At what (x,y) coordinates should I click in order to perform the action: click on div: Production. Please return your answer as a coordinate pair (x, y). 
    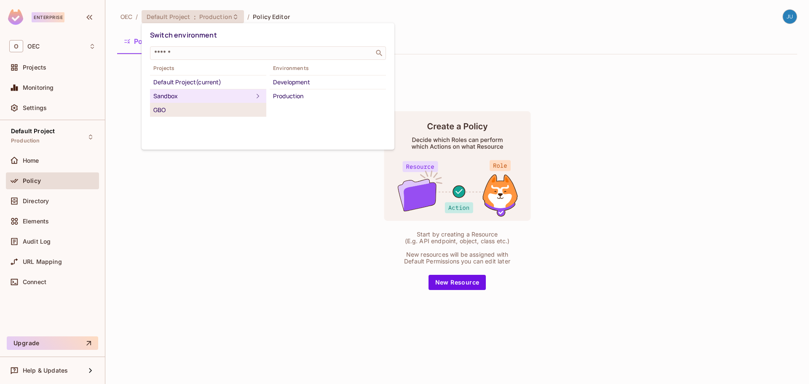
    Looking at the image, I should click on (328, 96).